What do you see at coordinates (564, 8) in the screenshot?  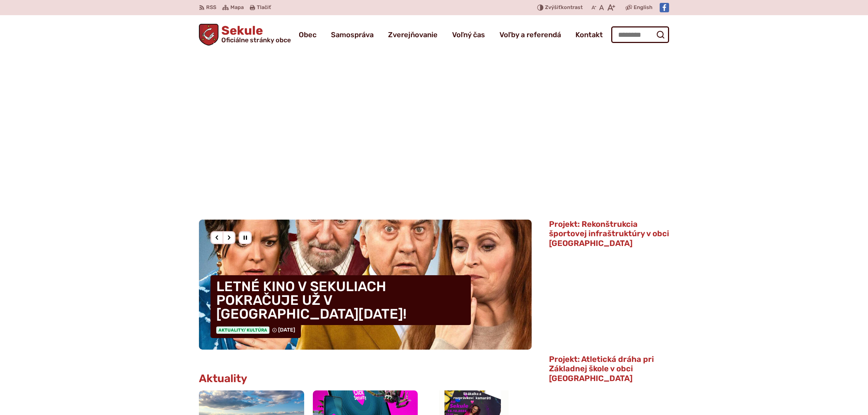 I see `span: kontrast` at bounding box center [564, 8].